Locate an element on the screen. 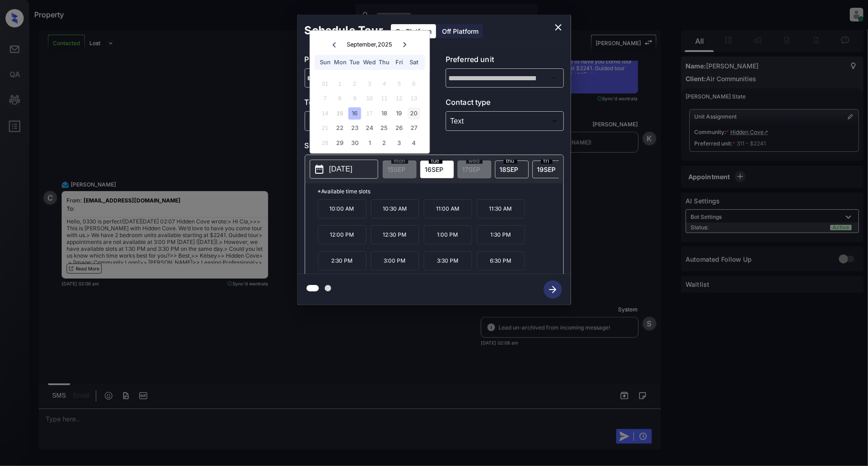 The image size is (868, 466). div: Choose Wednesday, October 1st, 2025 is located at coordinates (369, 142).